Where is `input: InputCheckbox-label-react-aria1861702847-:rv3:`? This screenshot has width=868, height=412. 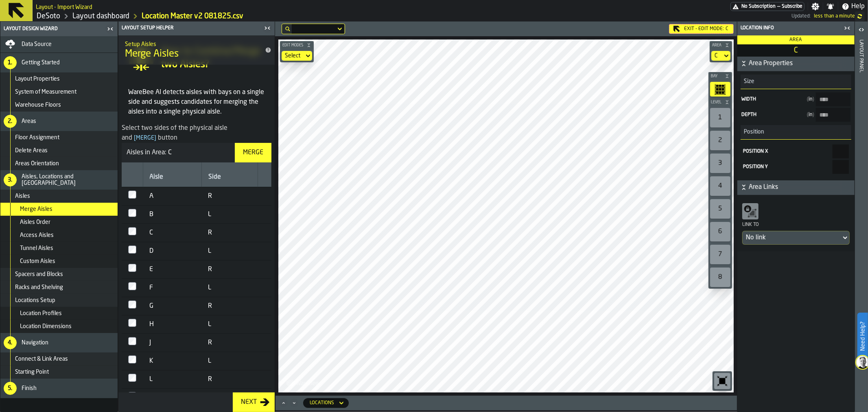 input: InputCheckbox-label-react-aria1861702847-:rv3: is located at coordinates (132, 231).